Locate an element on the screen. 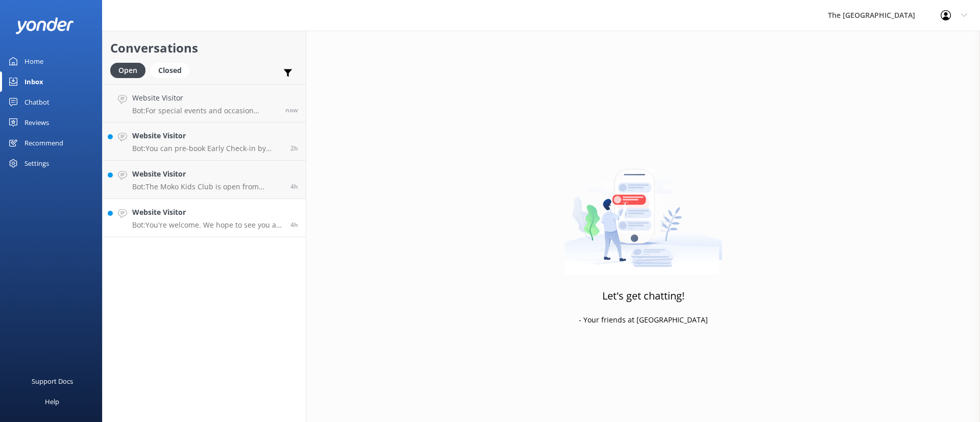 The image size is (980, 422). div: Home is located at coordinates (34, 61).